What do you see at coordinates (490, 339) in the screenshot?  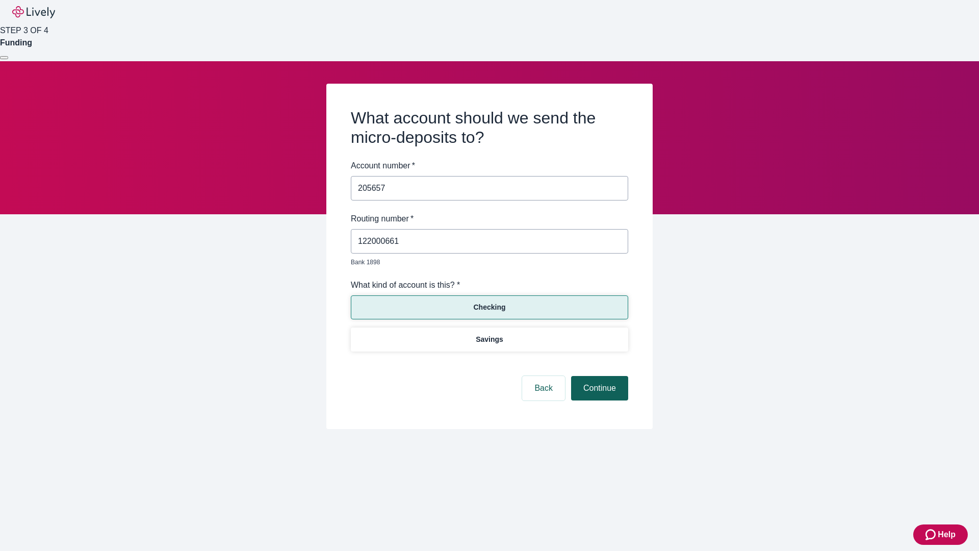 I see `p: Savings` at bounding box center [490, 339].